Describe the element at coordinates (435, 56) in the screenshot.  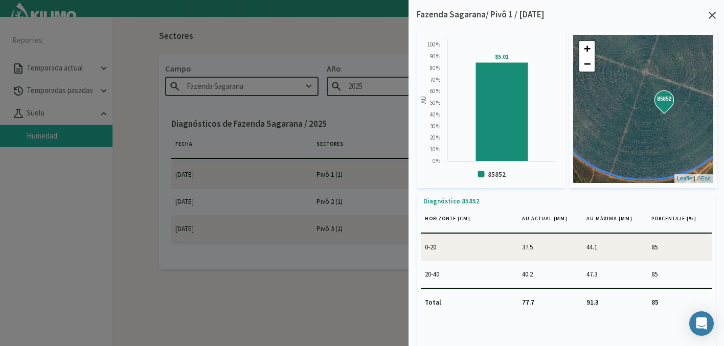
I see `text: 90 %` at that location.